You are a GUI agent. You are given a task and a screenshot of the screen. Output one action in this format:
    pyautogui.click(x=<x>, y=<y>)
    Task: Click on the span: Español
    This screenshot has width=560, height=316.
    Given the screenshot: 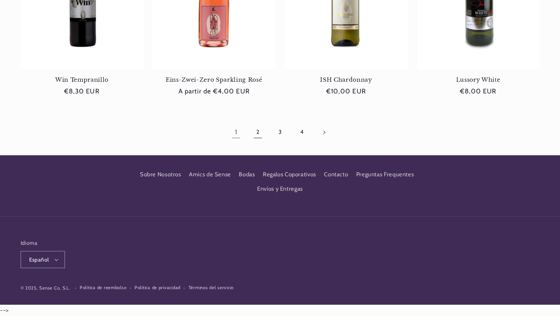 What is the action you would take?
    pyautogui.click(x=39, y=259)
    